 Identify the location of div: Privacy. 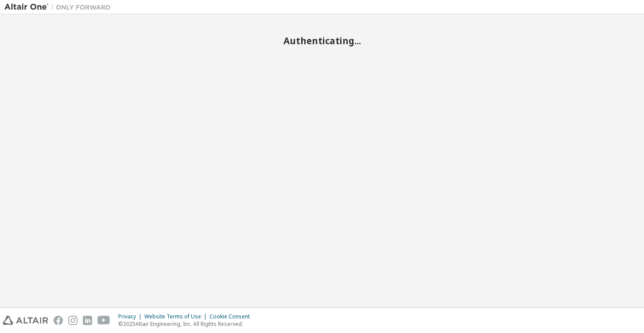
(131, 317).